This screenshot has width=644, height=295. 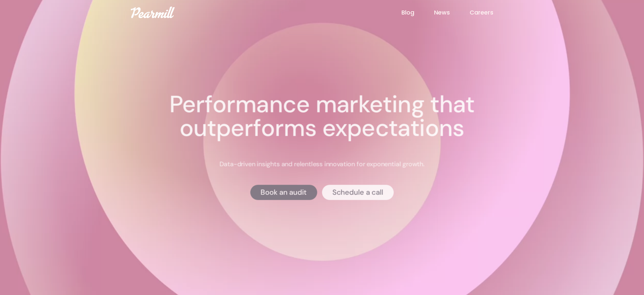 What do you see at coordinates (153, 12) in the screenshot?
I see `img: Pearmill logo` at bounding box center [153, 12].